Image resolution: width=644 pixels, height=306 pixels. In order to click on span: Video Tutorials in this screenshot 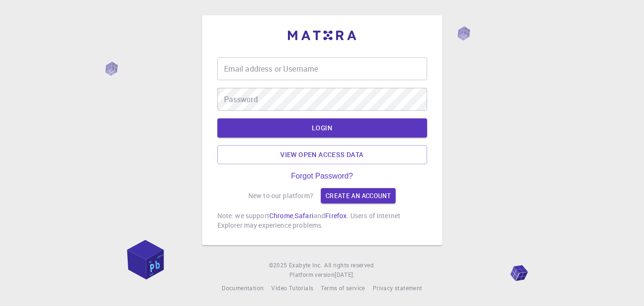, I will do `click(292, 288)`.